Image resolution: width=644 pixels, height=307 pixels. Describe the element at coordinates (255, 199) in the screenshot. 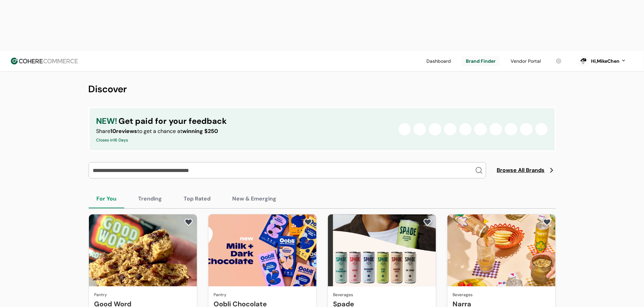

I see `button: New & Emerging` at that location.